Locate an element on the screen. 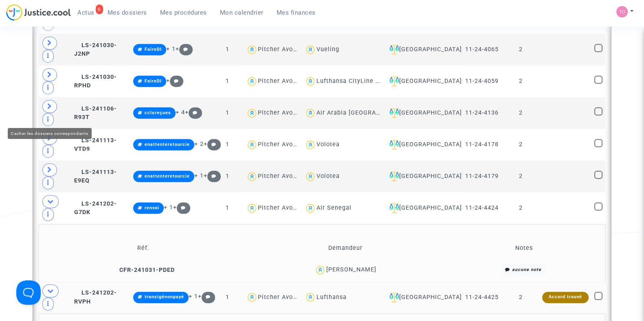 The height and width of the screenshot is (321, 644). i: aucune note is located at coordinates (526, 270).